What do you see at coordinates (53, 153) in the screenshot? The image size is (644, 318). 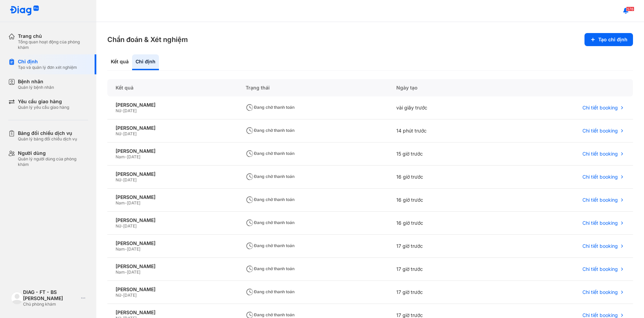 I see `div: Người dùng` at bounding box center [53, 153].